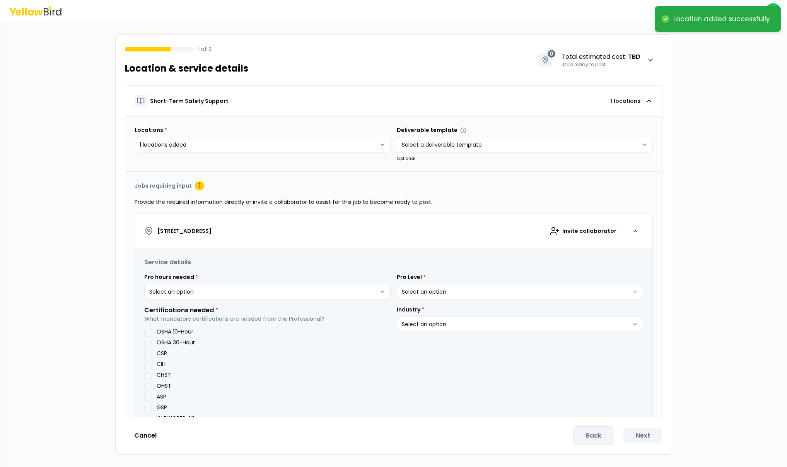 The image size is (787, 467). Describe the element at coordinates (590, 231) in the screenshot. I see `span: Invite collaborator` at that location.